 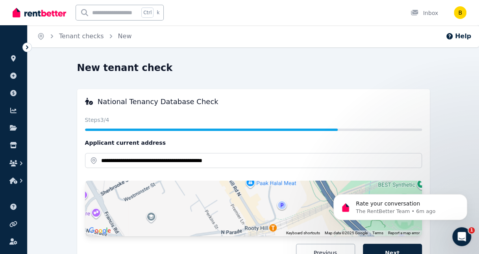 I want to click on nav: Breadcrumb, so click(x=84, y=36).